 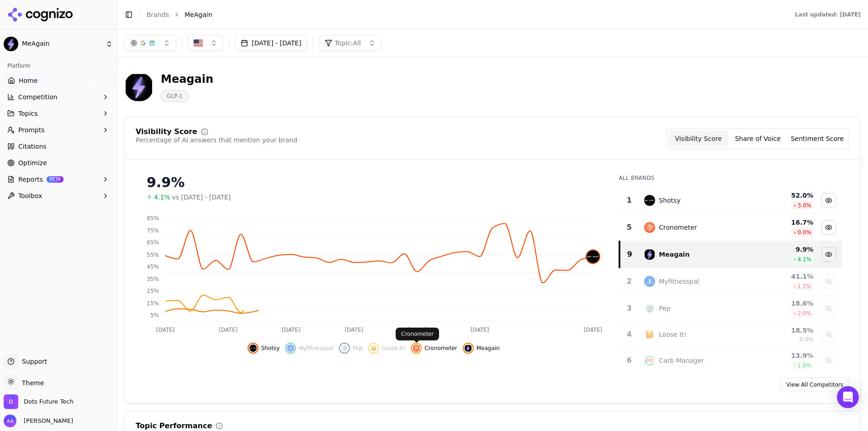 I want to click on tr: 9meagainMeagain9.9%4.1%Hide meagain data, so click(x=731, y=255).